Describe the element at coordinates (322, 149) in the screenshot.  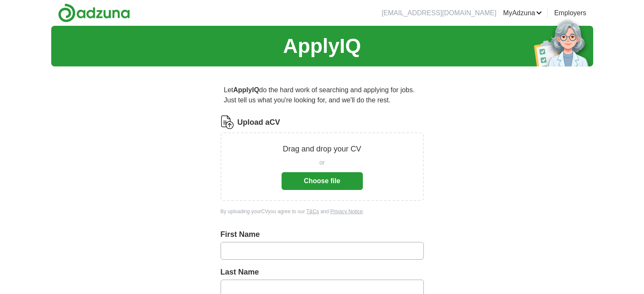
I see `p: Drag and drop your CV` at that location.